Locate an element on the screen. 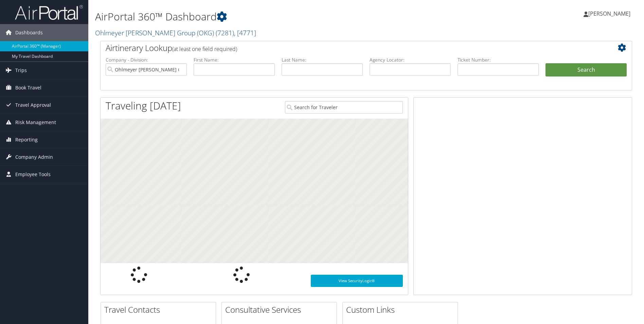 Image resolution: width=644 pixels, height=324 pixels. button: Search is located at coordinates (586, 70).